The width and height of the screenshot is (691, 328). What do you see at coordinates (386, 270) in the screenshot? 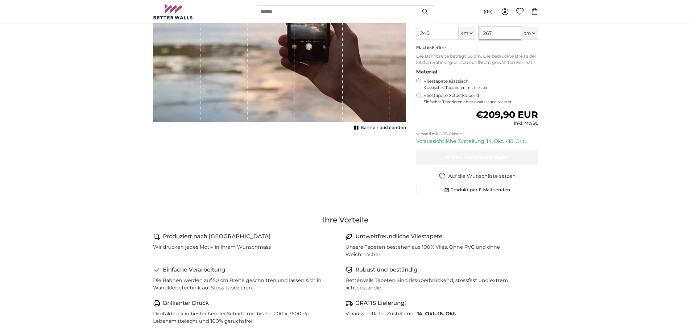
I see `h4: Robust und beständig` at bounding box center [386, 270].